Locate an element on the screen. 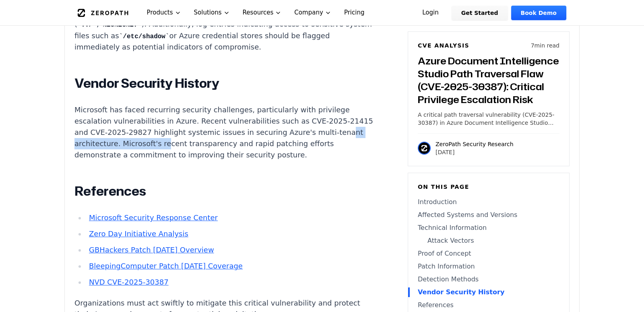  p: ZeroPath Security Research is located at coordinates (474, 144).